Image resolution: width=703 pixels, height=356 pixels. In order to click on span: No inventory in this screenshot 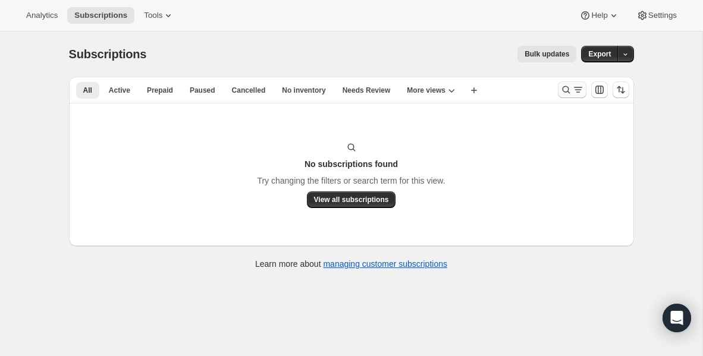, I will do `click(303, 90)`.